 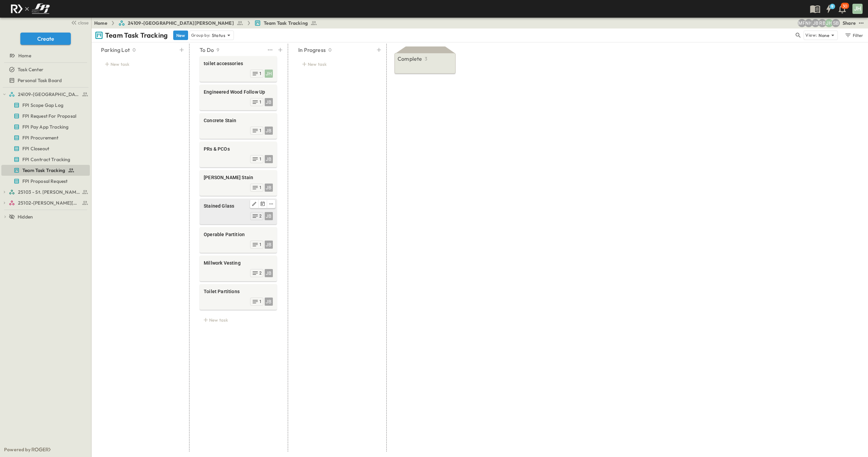 What do you see at coordinates (45, 81) in the screenshot?
I see `a: Personal Task Board` at bounding box center [45, 81].